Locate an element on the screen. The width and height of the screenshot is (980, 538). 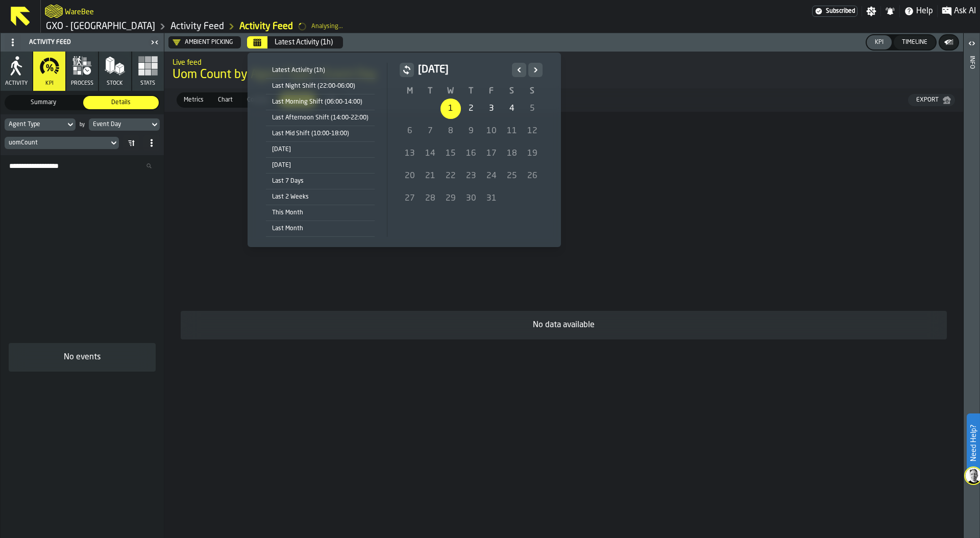
div: Today, Sunday 5 October 2025 is located at coordinates (533, 109).